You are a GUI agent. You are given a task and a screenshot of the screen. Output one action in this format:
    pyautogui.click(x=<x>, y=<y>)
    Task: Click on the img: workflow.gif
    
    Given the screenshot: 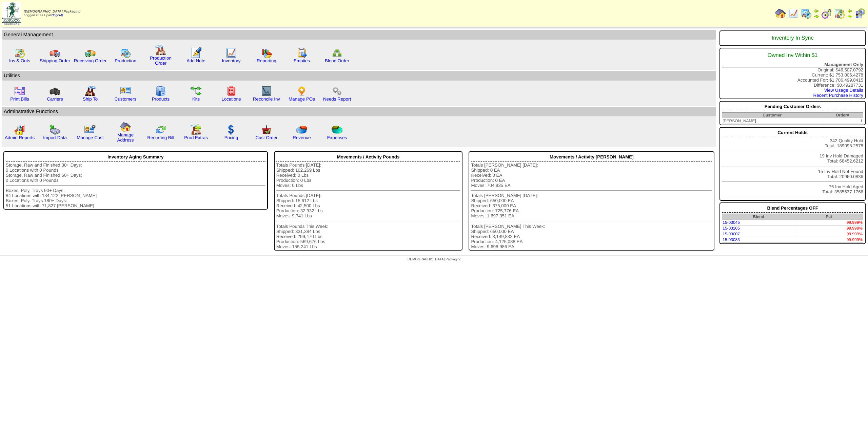 What is the action you would take?
    pyautogui.click(x=196, y=91)
    